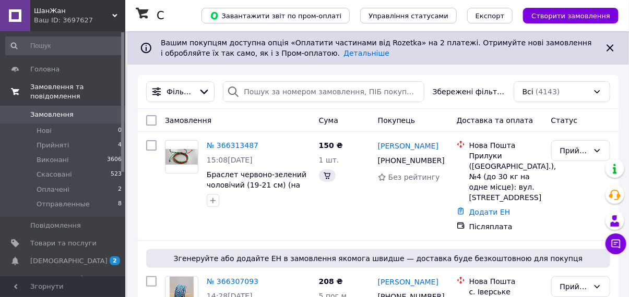 The image size is (629, 297). What do you see at coordinates (565, 15) in the screenshot?
I see `a: Створити замовлення` at bounding box center [565, 15].